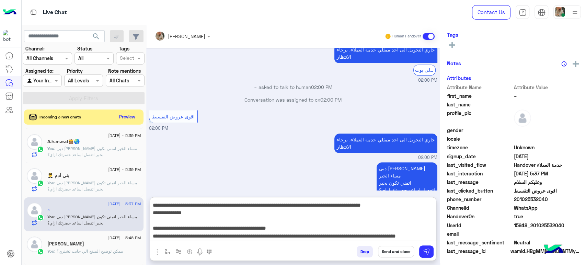 The height and width of the screenshot is (265, 586). Describe the element at coordinates (459, 78) in the screenshot. I see `h6: Attributes` at that location.